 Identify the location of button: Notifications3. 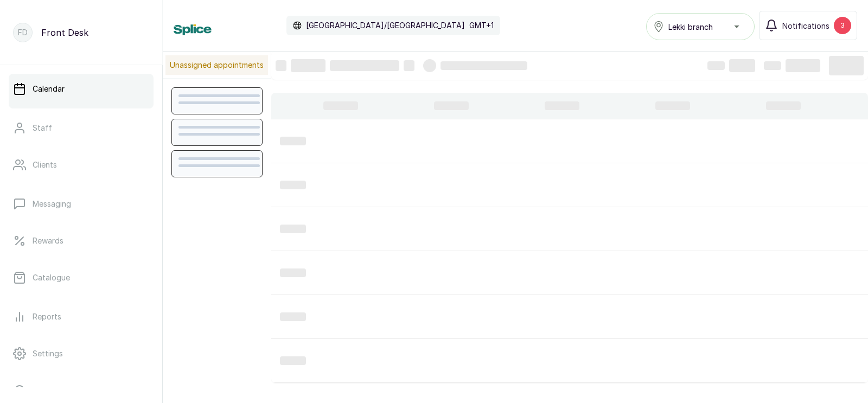
(807, 25).